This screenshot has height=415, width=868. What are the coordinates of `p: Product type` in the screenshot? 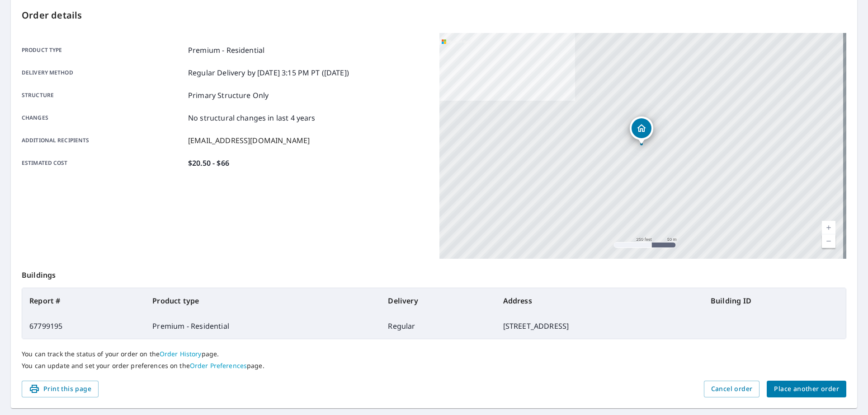 It's located at (103, 50).